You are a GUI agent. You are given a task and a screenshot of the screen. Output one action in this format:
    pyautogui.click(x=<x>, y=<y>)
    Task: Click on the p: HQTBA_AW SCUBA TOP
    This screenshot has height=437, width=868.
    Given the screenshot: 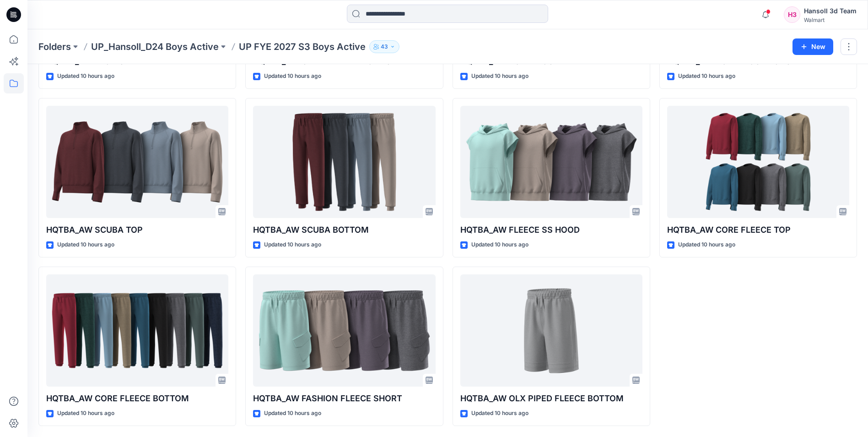 What is the action you would take?
    pyautogui.click(x=137, y=230)
    